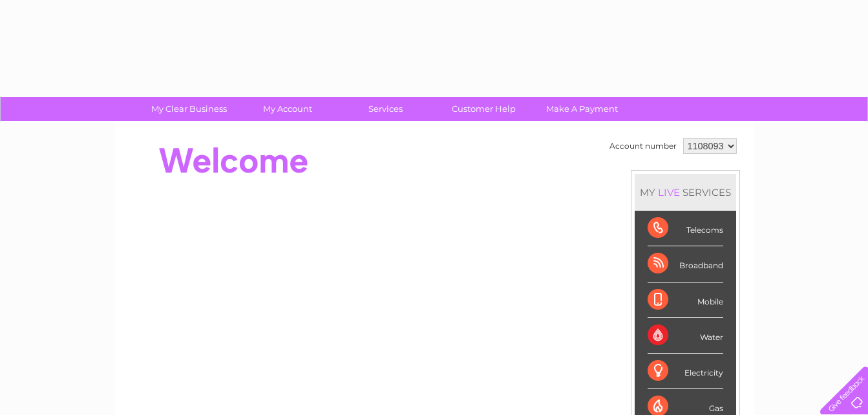 Image resolution: width=868 pixels, height=415 pixels. What do you see at coordinates (188, 109) in the screenshot?
I see `a: My Clear Business` at bounding box center [188, 109].